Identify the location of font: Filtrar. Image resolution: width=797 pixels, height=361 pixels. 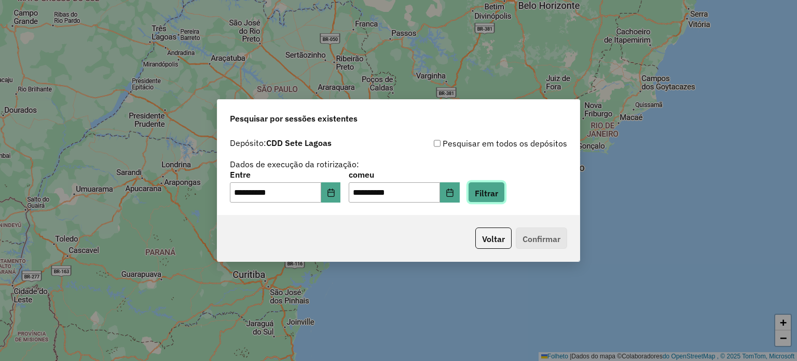
(486, 193).